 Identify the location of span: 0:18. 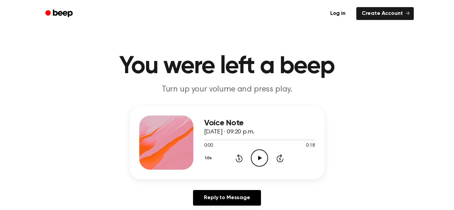
(310, 145).